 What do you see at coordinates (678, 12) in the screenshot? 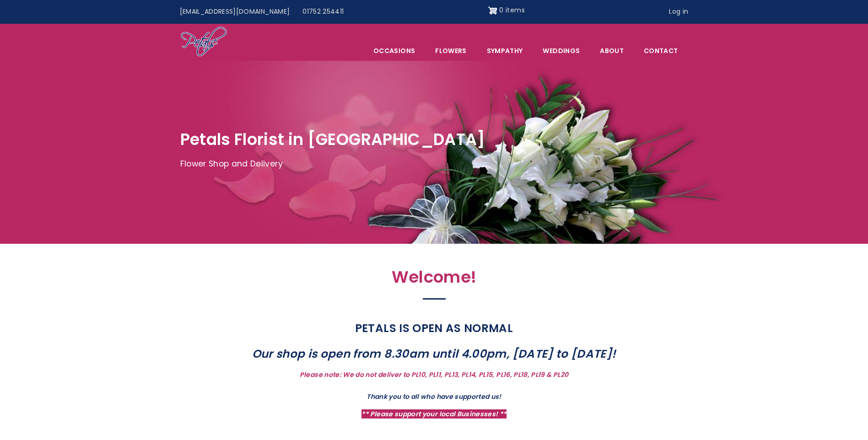
I see `a: Log in` at bounding box center [678, 12].